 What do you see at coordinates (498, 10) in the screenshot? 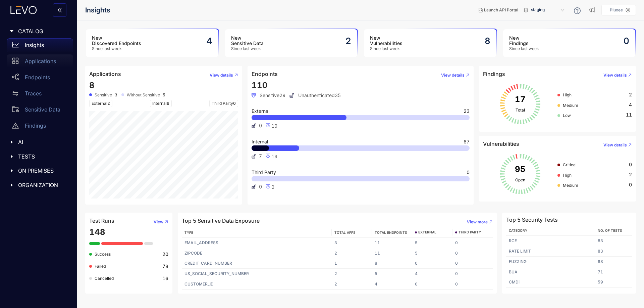
I see `button: Launch API Portal` at bounding box center [498, 10].